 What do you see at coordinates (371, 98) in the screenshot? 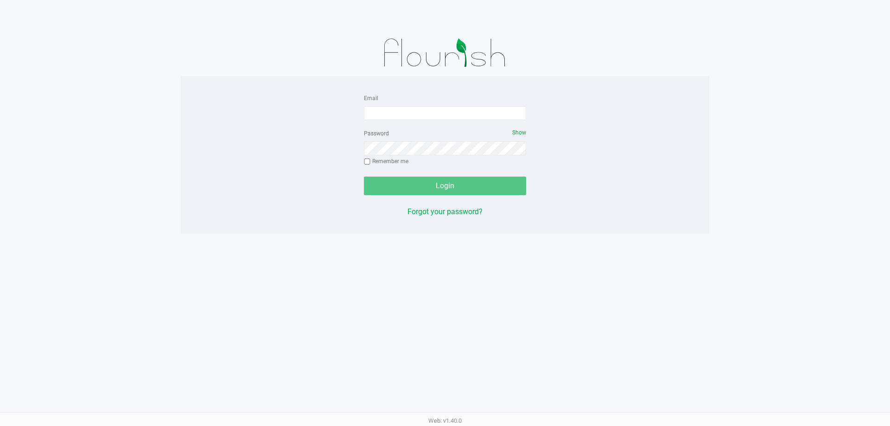
I see `label: Email` at bounding box center [371, 98].